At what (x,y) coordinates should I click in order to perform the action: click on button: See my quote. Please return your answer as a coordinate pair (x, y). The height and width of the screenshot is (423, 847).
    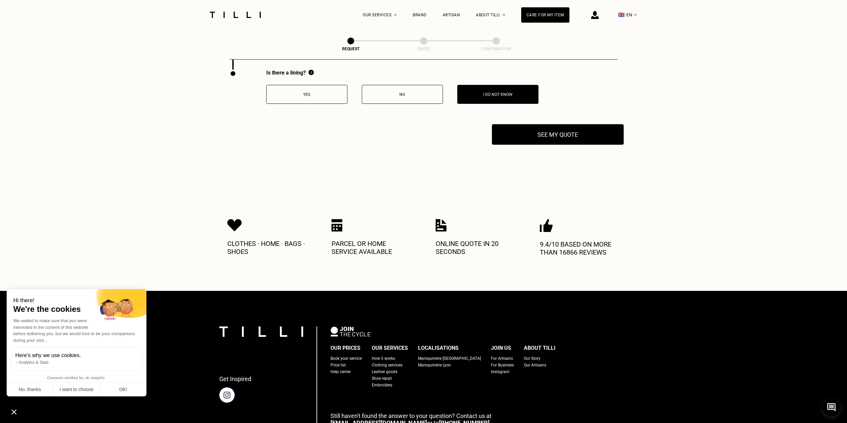
    Looking at the image, I should click on (558, 134).